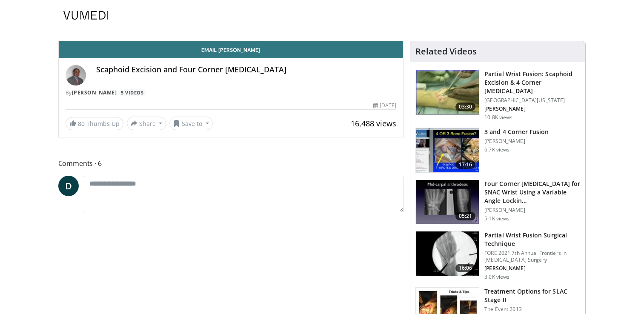 This screenshot has width=644, height=314. Describe the element at coordinates (466, 165) in the screenshot. I see `span: 17:16` at that location.